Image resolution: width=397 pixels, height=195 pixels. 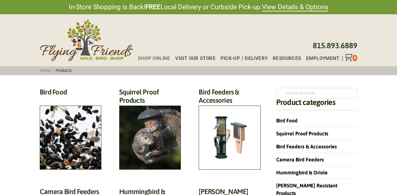 I want to click on a: Employment, so click(x=320, y=58).